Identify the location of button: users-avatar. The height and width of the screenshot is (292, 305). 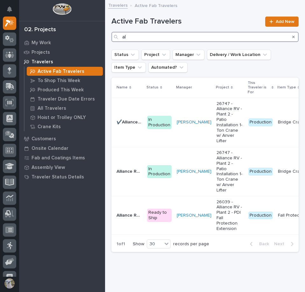
(10, 283).